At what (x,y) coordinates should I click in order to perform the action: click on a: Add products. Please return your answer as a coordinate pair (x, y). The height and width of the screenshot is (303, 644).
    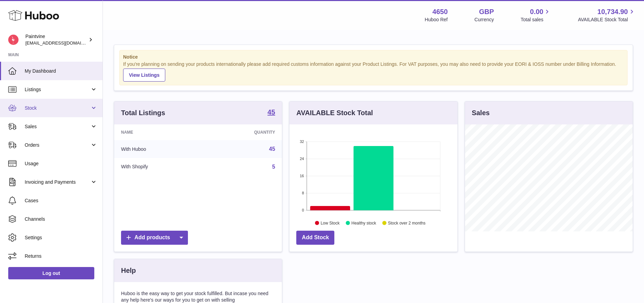
    Looking at the image, I should click on (154, 238).